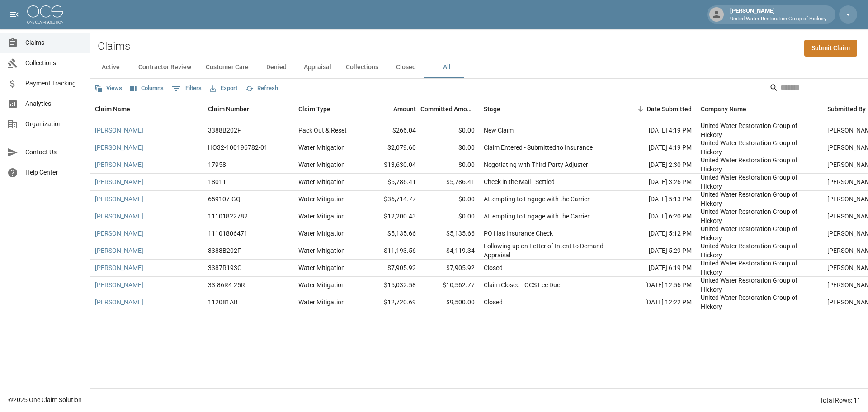 The image size is (868, 412). What do you see at coordinates (54, 172) in the screenshot?
I see `span: Help Center` at bounding box center [54, 172].